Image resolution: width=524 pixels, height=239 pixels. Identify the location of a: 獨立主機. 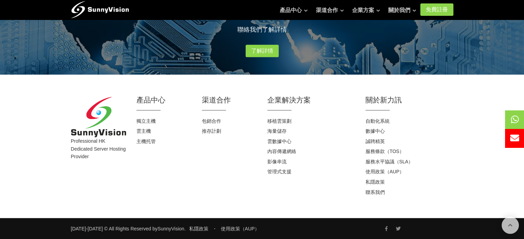
(146, 121).